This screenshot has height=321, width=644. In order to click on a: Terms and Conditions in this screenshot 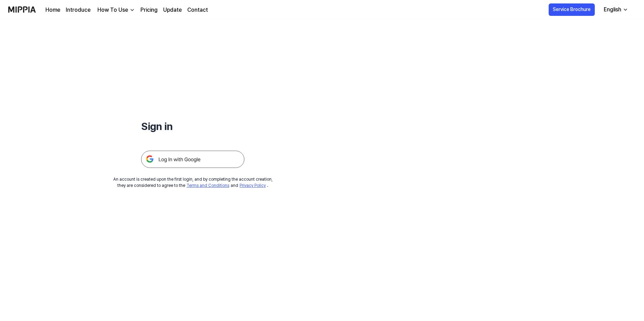, I will do `click(208, 185)`.